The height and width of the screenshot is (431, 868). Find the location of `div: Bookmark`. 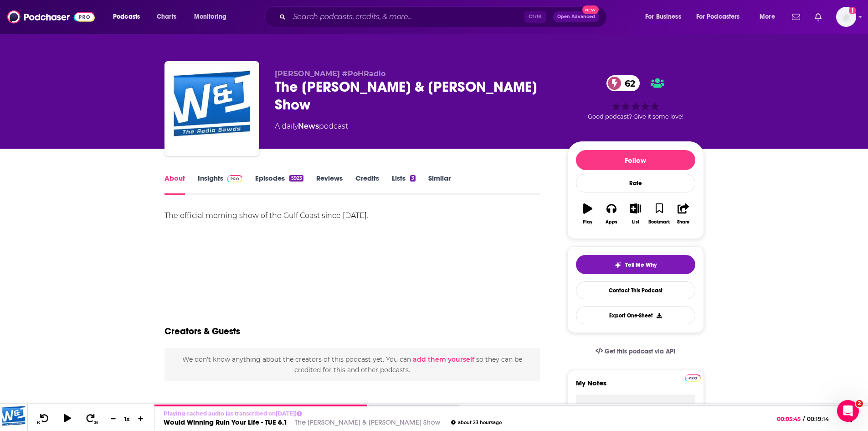

div: Bookmark is located at coordinates (659, 222).